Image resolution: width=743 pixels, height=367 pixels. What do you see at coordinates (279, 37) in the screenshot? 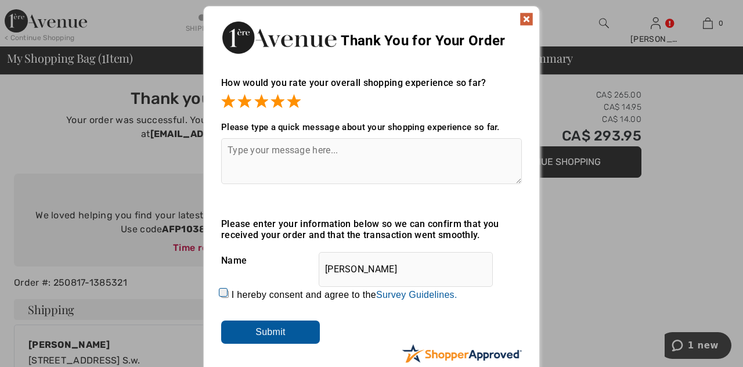
I see `img: Thank You for Your Order` at bounding box center [279, 37].